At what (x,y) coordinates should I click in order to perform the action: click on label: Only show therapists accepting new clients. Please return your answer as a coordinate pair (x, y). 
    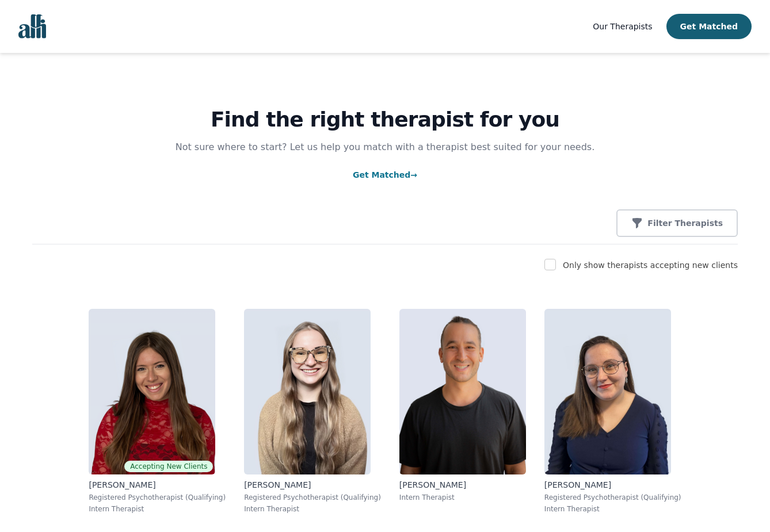
    Looking at the image, I should click on (650, 265).